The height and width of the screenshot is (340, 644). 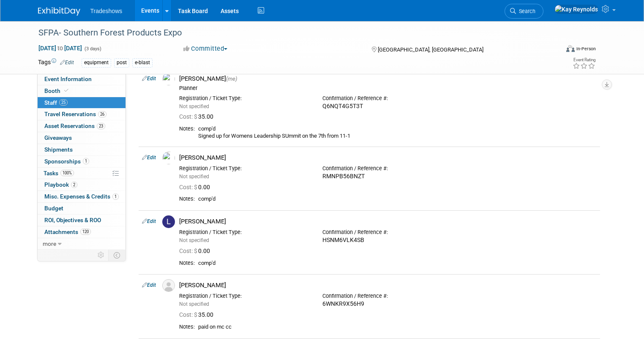 What do you see at coordinates (102, 114) in the screenshot?
I see `span: 26` at bounding box center [102, 114].